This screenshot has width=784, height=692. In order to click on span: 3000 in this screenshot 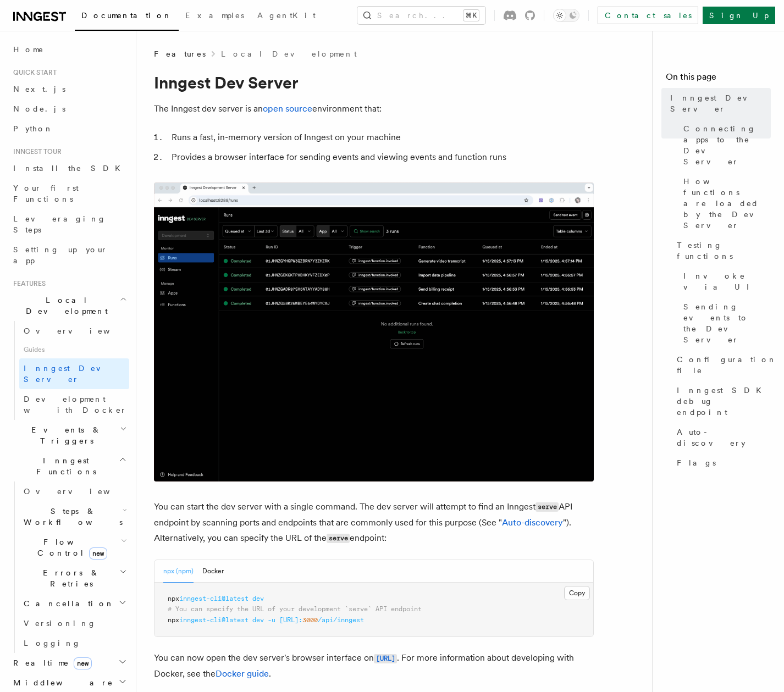, I will do `click(309, 620)`.